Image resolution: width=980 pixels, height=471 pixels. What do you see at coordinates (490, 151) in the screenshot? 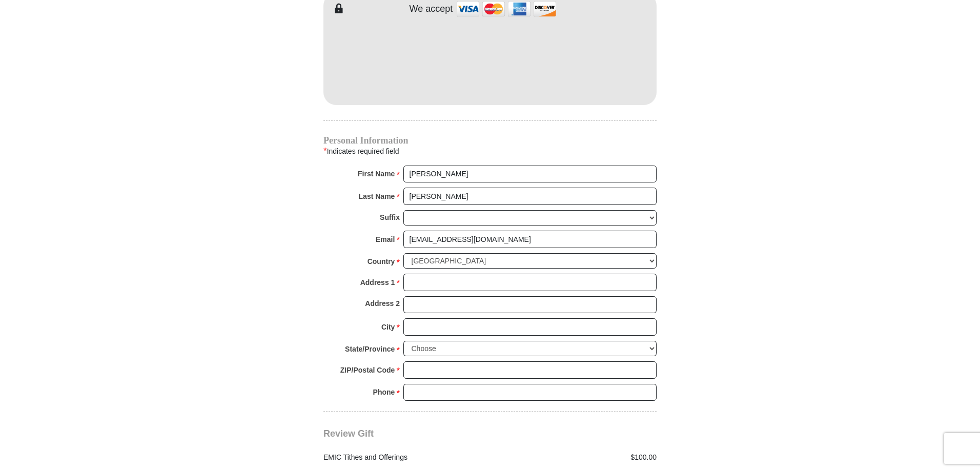
I see `div: Indicates required field` at bounding box center [490, 151].